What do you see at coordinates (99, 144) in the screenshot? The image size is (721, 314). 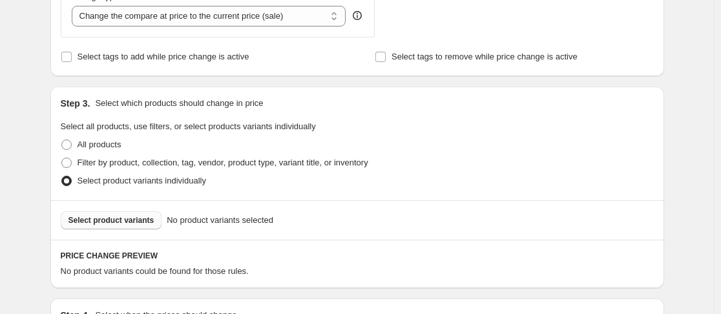 I see `span: All products` at bounding box center [99, 144].